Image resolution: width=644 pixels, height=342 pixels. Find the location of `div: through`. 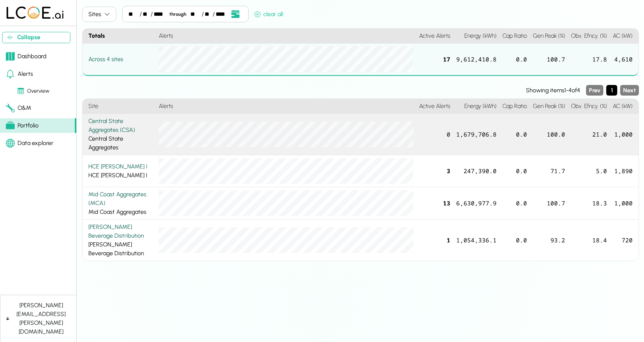

div: through is located at coordinates (178, 14).